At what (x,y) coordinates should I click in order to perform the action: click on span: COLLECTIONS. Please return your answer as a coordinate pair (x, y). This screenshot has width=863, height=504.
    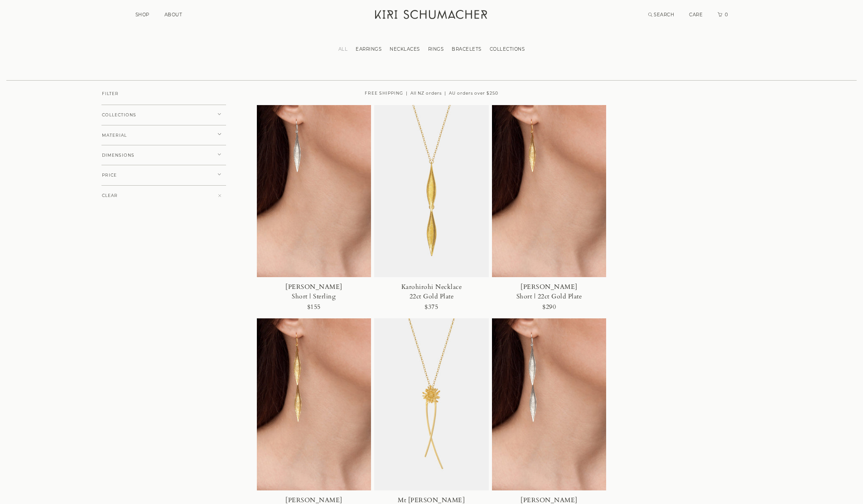
    Looking at the image, I should click on (119, 115).